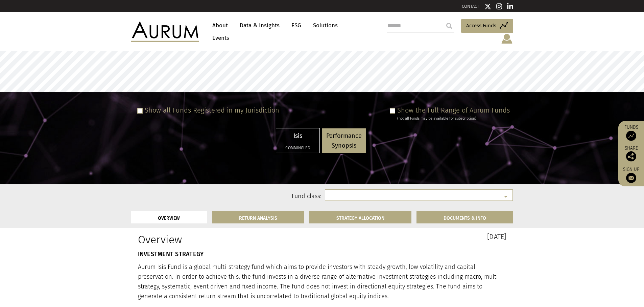 This screenshot has width=644, height=307. What do you see at coordinates (510, 7) in the screenshot?
I see `img: Linkedin icon` at bounding box center [510, 7].